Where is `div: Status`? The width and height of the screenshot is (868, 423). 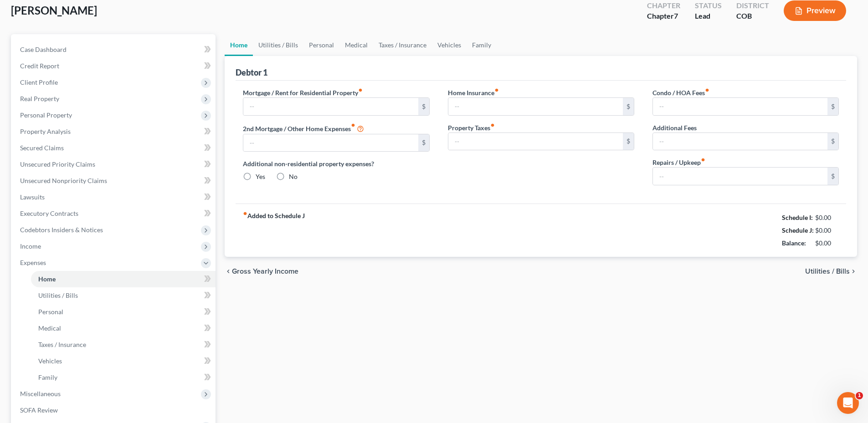 div: Status is located at coordinates (708, 5).